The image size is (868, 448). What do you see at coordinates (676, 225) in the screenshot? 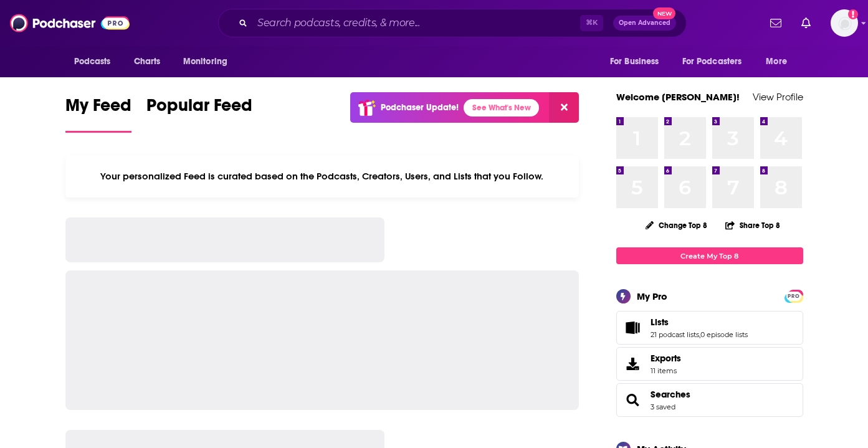
I see `button: Change Top 8` at bounding box center [676, 225].